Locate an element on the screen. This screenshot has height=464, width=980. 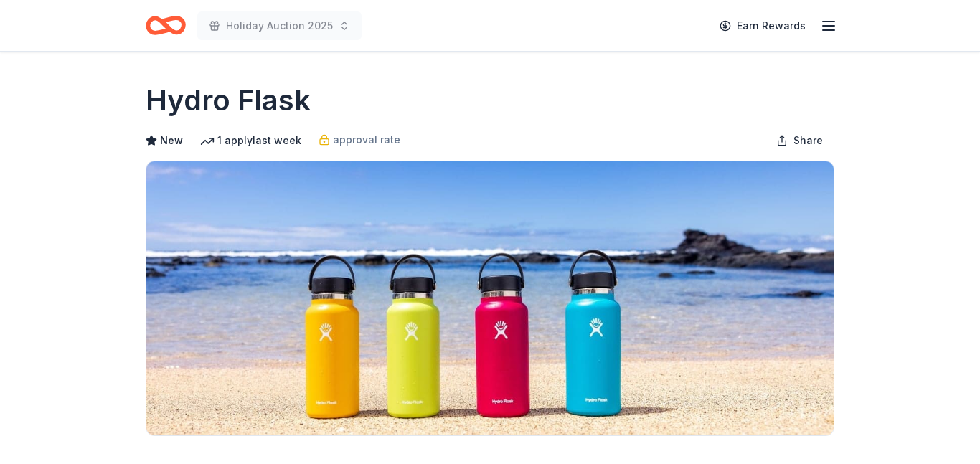
span: New is located at coordinates (171, 140).